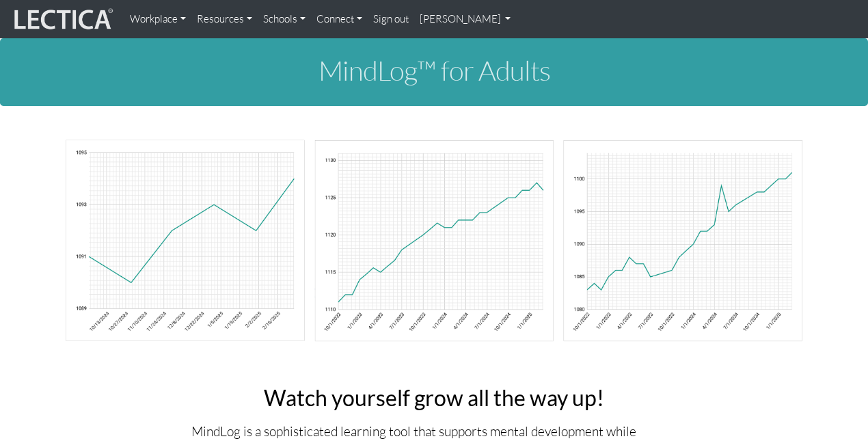 The image size is (868, 441). Describe the element at coordinates (434, 397) in the screenshot. I see `h2: Watch yourself grow all the way up!` at that location.